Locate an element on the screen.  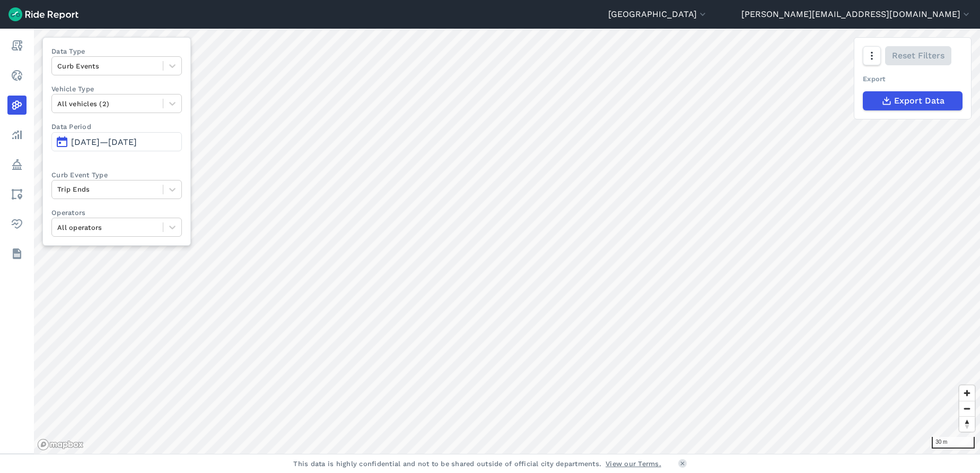
a: Report is located at coordinates (17, 46).